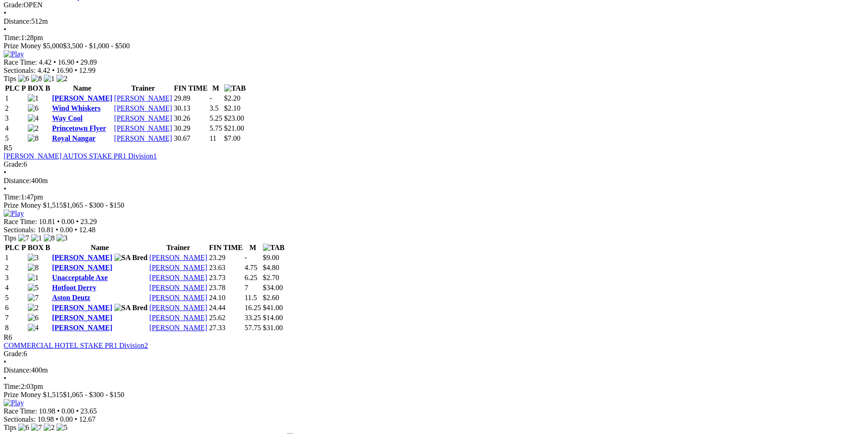 The image size is (868, 434). What do you see at coordinates (79, 128) in the screenshot?
I see `a: Princetown Flyer` at bounding box center [79, 128].